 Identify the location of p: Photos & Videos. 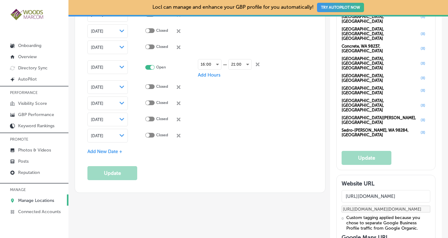
(35, 150).